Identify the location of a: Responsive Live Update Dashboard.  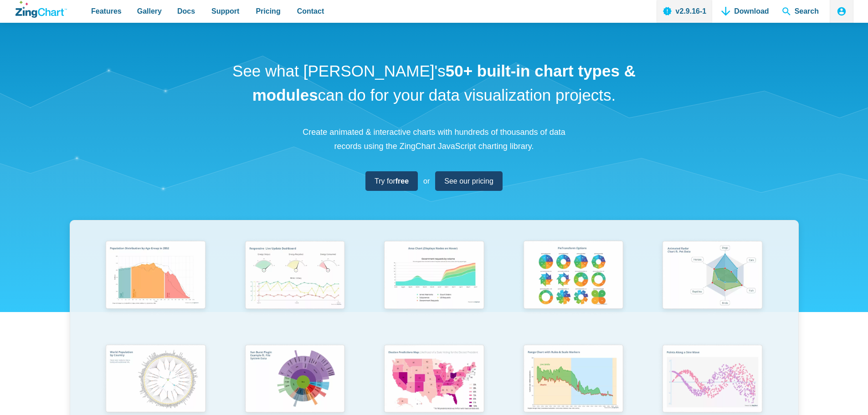
(295, 288).